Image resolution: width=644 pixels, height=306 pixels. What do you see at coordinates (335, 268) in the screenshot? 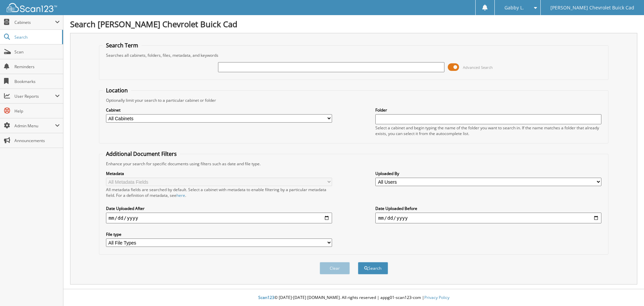
I see `button: Clear` at bounding box center [335, 268].